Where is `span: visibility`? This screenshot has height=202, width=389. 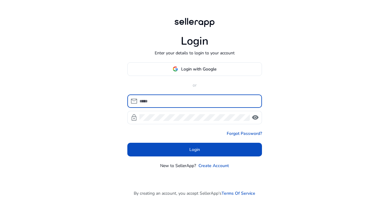 span: visibility is located at coordinates (255, 118).